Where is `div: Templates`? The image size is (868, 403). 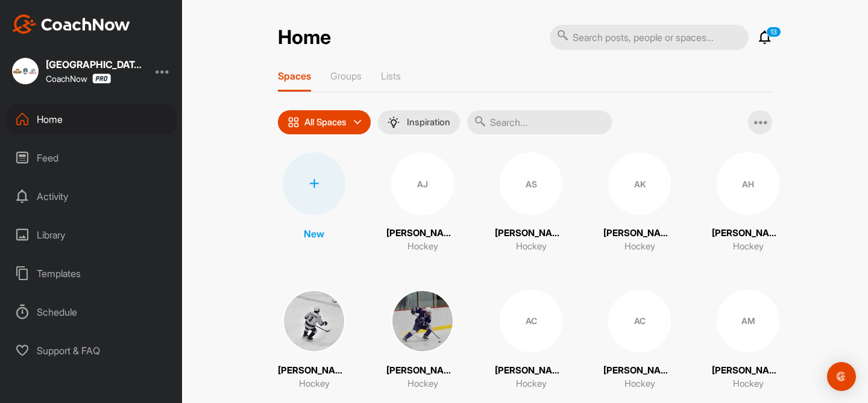 div: Templates is located at coordinates (92, 274).